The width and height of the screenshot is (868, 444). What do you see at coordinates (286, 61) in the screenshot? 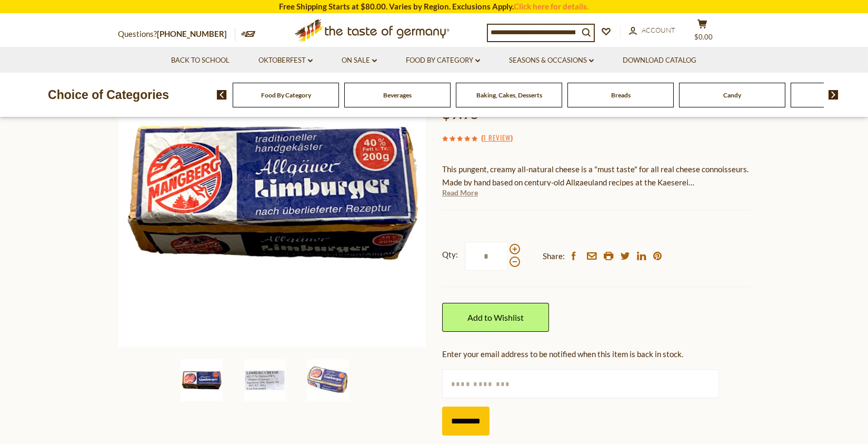
I see `a: Oktoberfest` at bounding box center [286, 61].